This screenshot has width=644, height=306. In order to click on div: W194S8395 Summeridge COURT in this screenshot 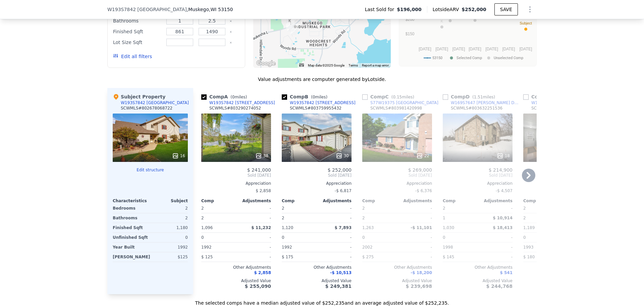, I will do `click(294, 30)`.